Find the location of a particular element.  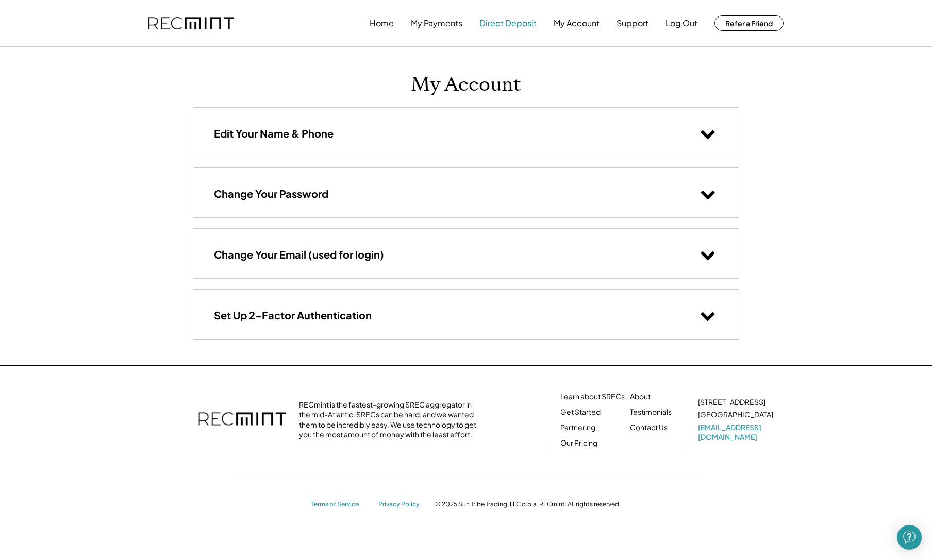

h3: Change Your Password is located at coordinates (271, 193).